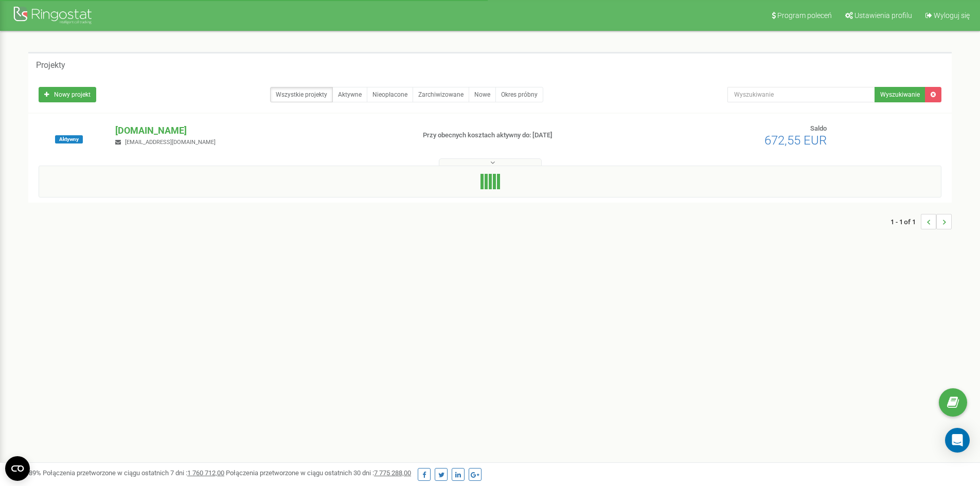  What do you see at coordinates (951, 16) in the screenshot?
I see `span: Wyloguj się` at bounding box center [951, 16].